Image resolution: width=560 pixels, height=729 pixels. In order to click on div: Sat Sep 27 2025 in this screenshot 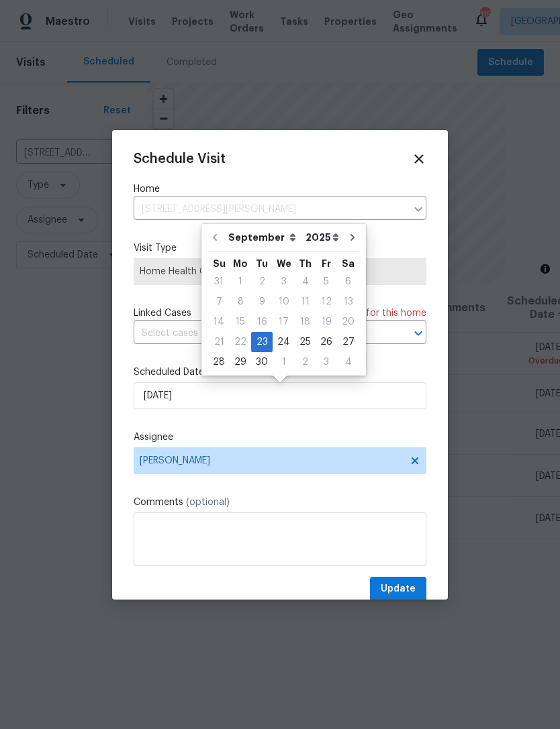, I will do `click(348, 342)`.